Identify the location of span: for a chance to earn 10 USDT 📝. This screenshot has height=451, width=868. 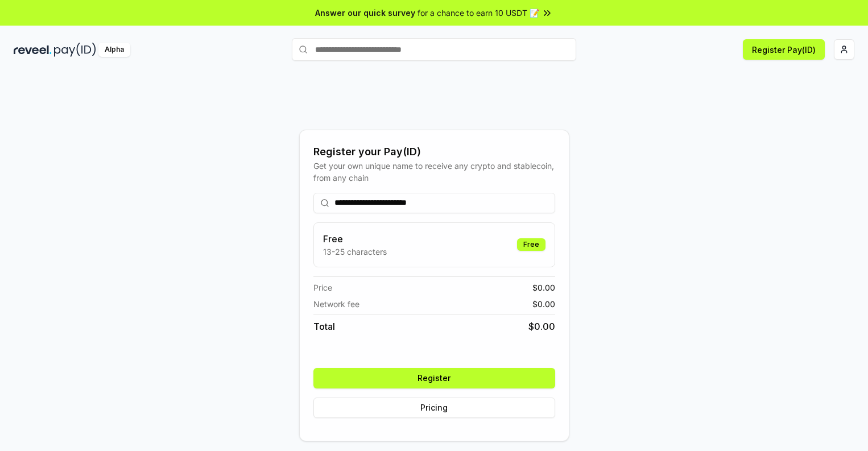
(478, 12).